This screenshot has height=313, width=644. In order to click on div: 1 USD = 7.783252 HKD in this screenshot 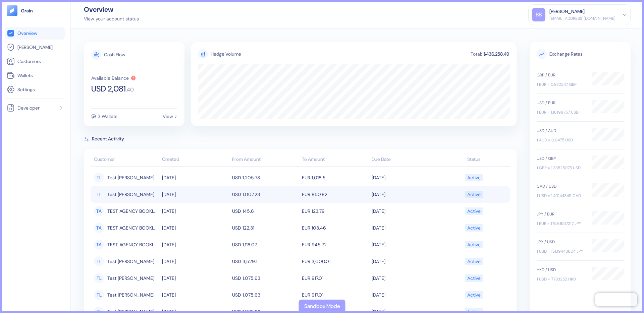, I will do `click(561, 280)`.